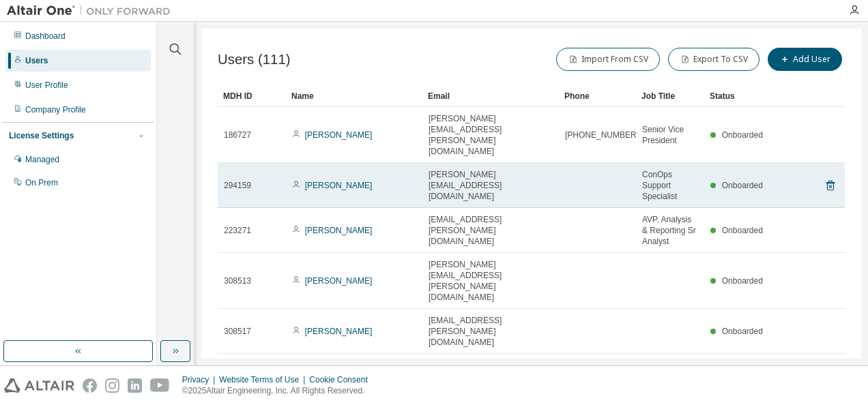 The height and width of the screenshot is (405, 868). I want to click on span: 223271, so click(238, 231).